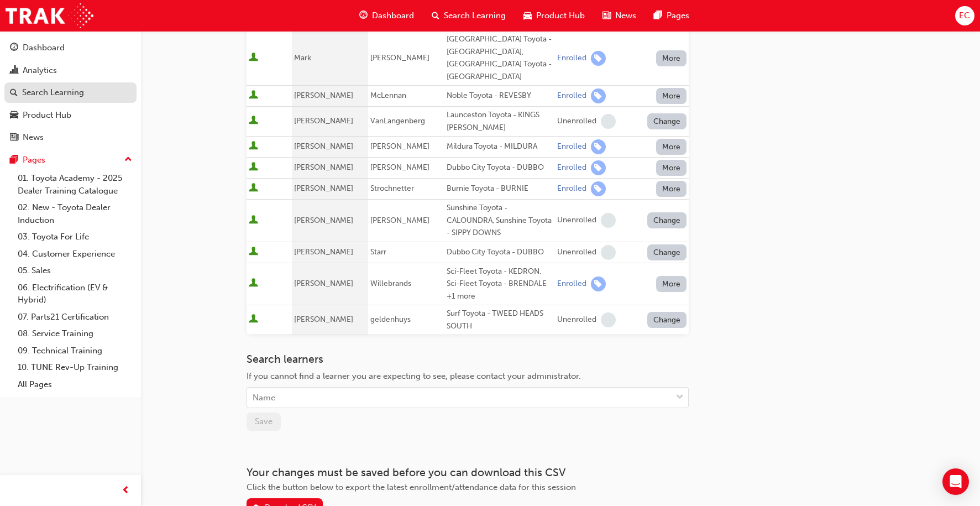  I want to click on div: Mildura Toyota - MILDURA, so click(500, 147).